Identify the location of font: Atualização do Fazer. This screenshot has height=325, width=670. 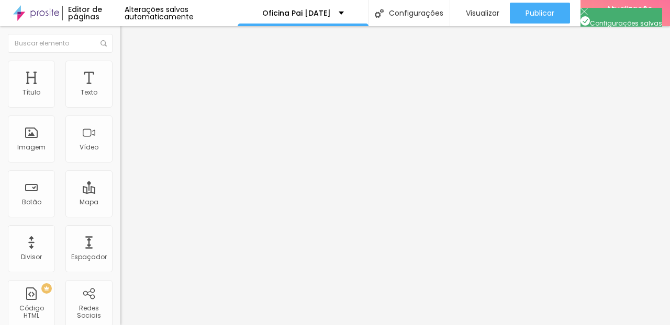
(629, 13).